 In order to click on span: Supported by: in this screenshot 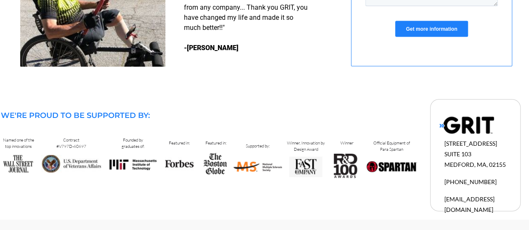, I will do `click(258, 146)`.